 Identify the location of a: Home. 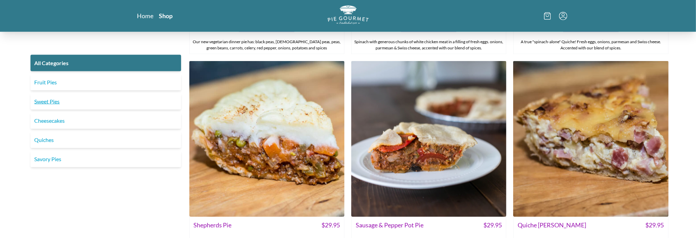
(146, 16).